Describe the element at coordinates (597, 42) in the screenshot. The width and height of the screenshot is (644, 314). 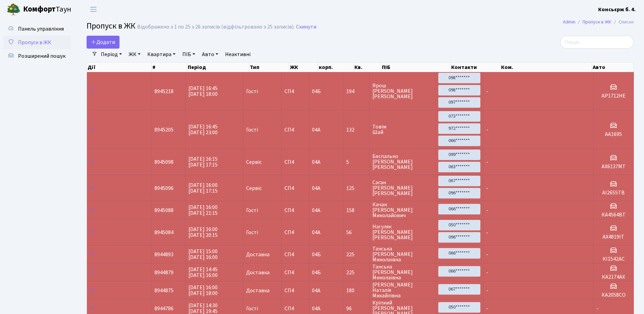
I see `input: Пошук...` at that location.